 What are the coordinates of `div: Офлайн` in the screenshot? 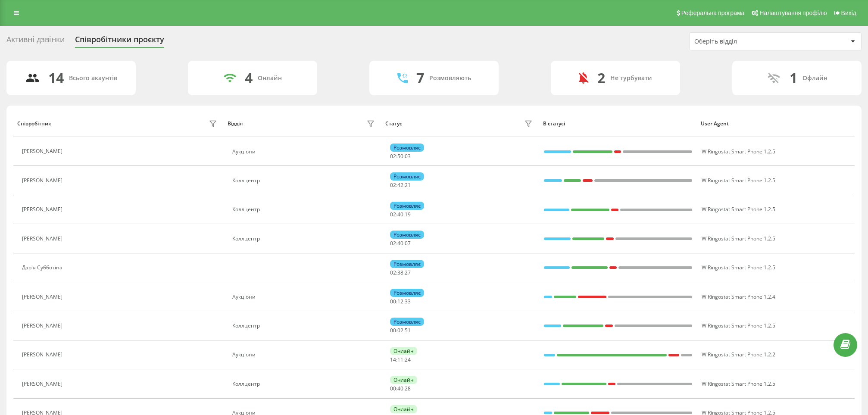 It's located at (815, 78).